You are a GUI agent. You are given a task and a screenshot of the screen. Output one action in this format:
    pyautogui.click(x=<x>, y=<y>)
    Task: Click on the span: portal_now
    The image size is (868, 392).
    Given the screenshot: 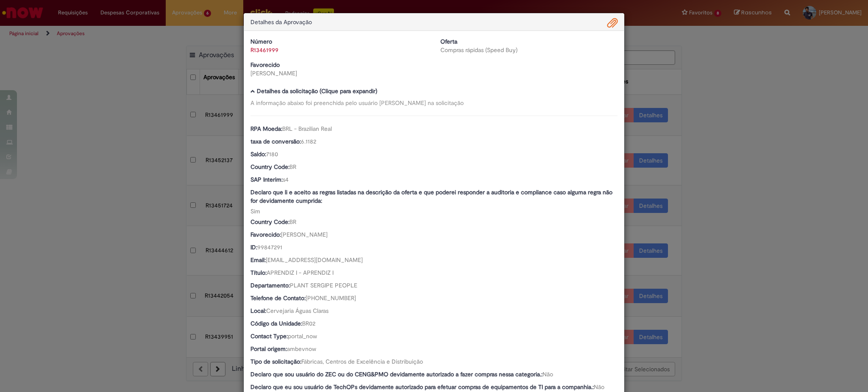 What is the action you would take?
    pyautogui.click(x=302, y=336)
    